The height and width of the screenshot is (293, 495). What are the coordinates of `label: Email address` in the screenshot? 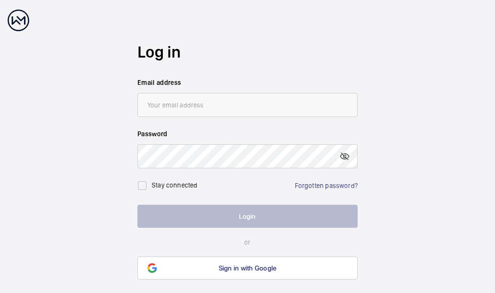 It's located at (248, 82).